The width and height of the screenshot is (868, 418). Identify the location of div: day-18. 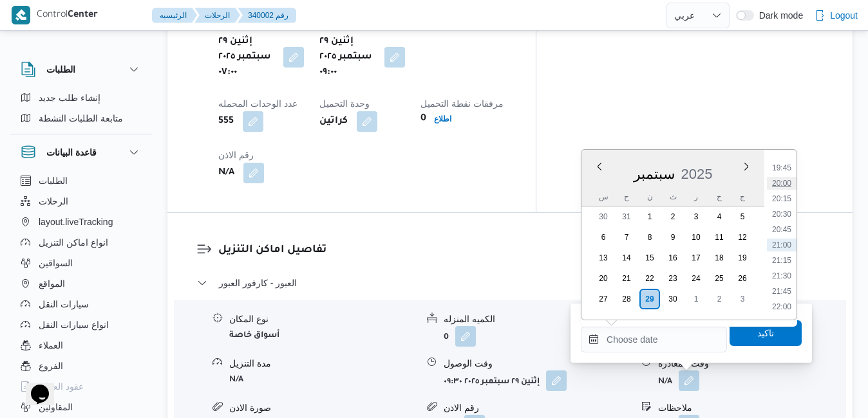
(719, 258).